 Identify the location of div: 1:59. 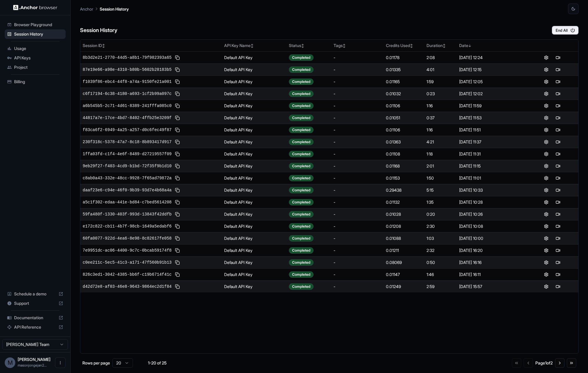
(440, 82).